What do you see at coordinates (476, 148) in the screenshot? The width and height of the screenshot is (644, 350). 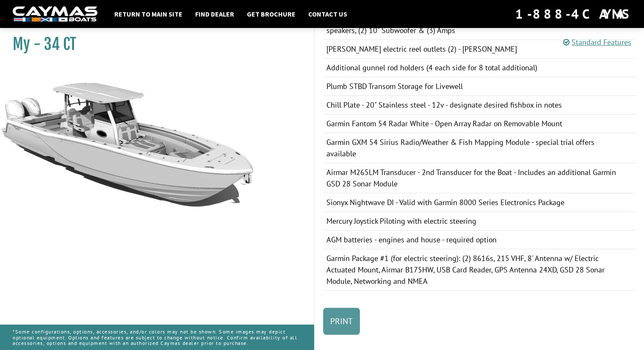 I see `td: Garmin GXM 54 Sirius Radio/Weather & Fish Mapping Module - special trial offers available` at bounding box center [476, 148].